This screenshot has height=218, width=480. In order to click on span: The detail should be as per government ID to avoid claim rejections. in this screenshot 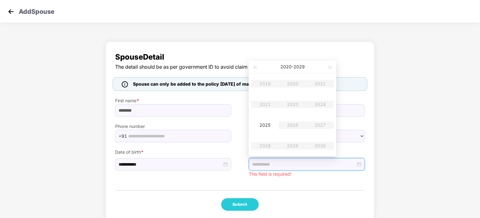, I will do `click(240, 67)`.